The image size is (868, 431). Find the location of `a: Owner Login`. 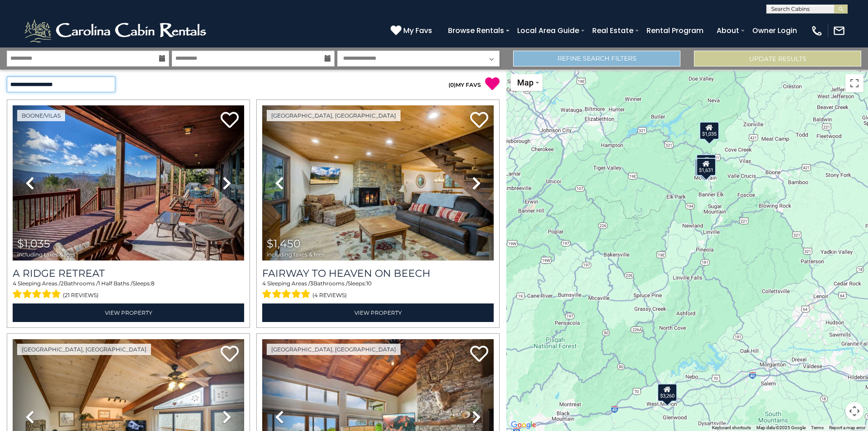

a: Owner Login is located at coordinates (774, 30).